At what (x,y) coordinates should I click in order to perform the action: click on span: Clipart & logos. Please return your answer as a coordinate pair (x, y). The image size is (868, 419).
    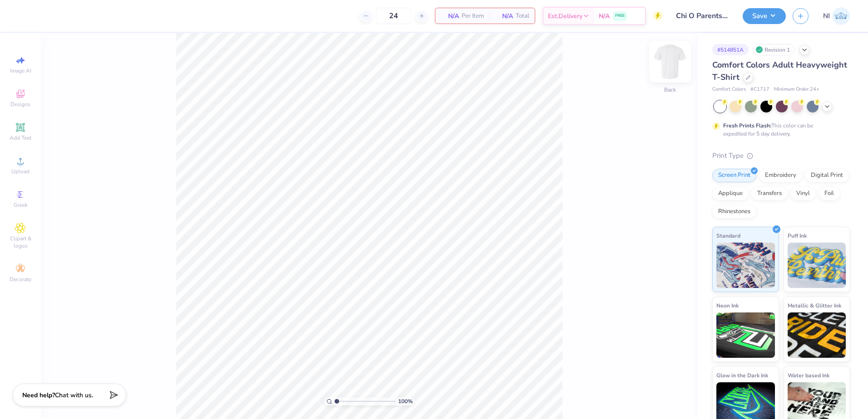
    Looking at the image, I should click on (20, 242).